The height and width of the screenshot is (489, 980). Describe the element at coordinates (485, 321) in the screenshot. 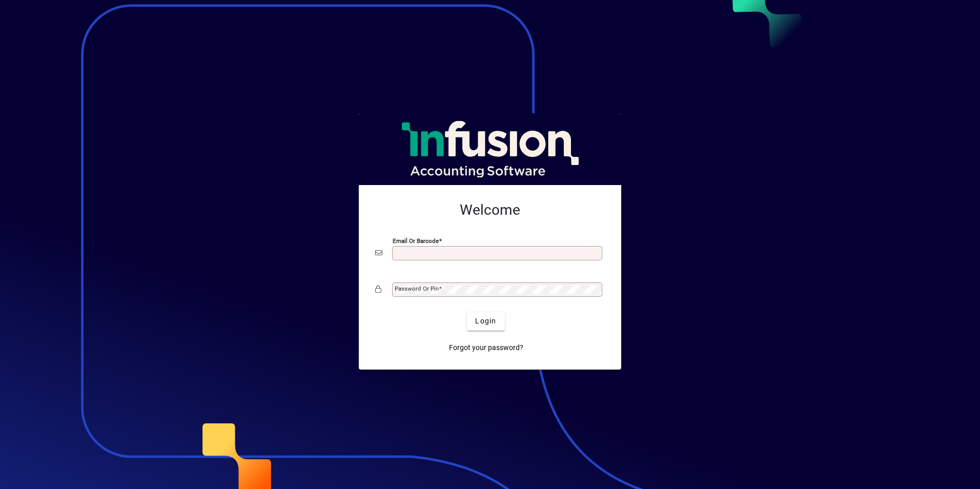

I see `span: Login` at that location.